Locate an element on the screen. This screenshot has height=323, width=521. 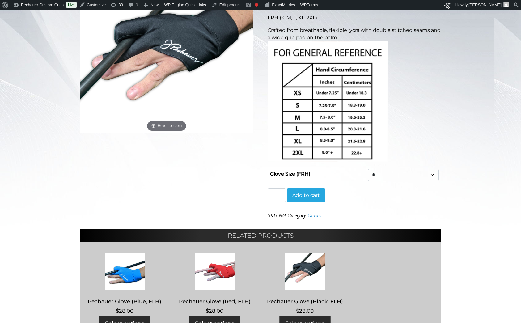
span: Category: is located at coordinates (304, 215).